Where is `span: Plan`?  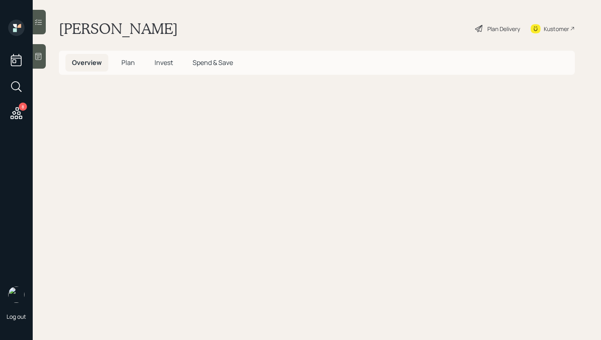 span: Plan is located at coordinates (128, 63).